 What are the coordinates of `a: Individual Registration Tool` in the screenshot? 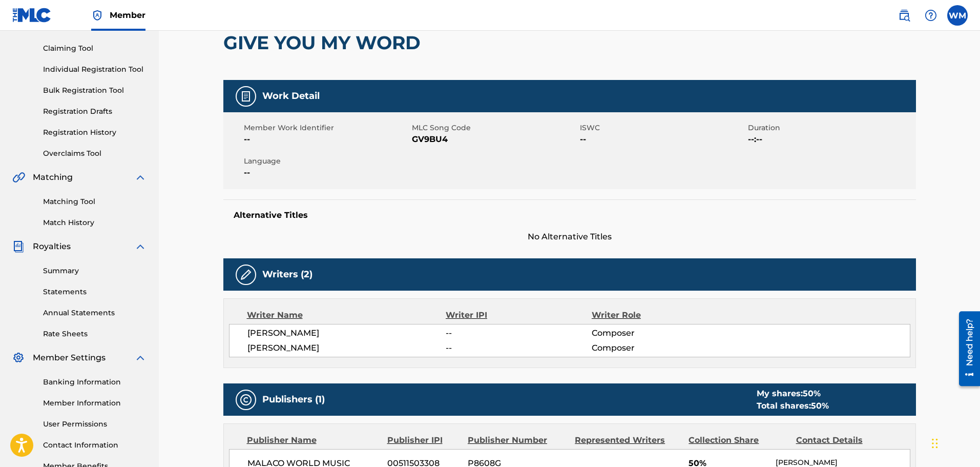 It's located at (94, 70).